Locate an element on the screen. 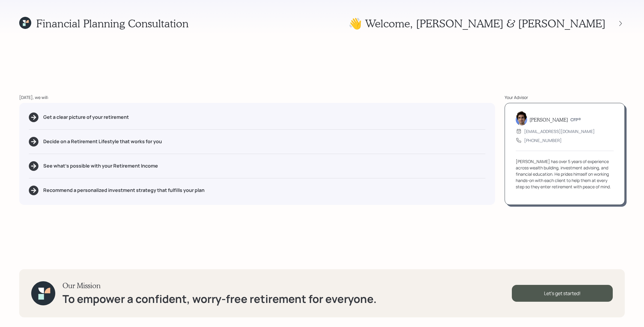 The width and height of the screenshot is (644, 327). img: harrison-schaefer-headshot-2.png is located at coordinates (521, 118).